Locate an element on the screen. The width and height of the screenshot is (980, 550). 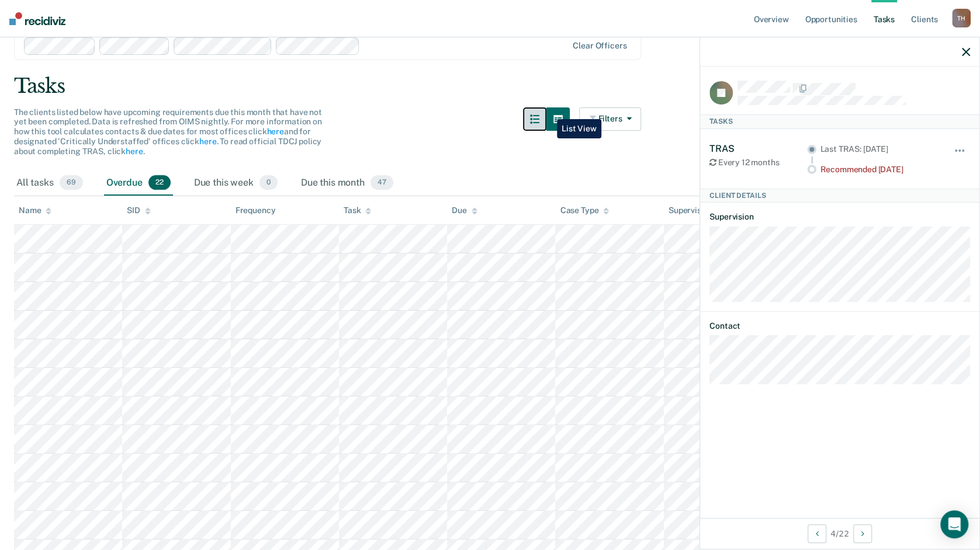
img: Recidiviz is located at coordinates (37, 19).